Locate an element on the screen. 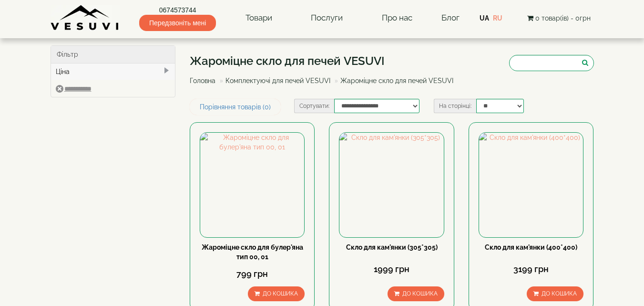  span: 0 товар(ів) - 0грн is located at coordinates (563, 18).